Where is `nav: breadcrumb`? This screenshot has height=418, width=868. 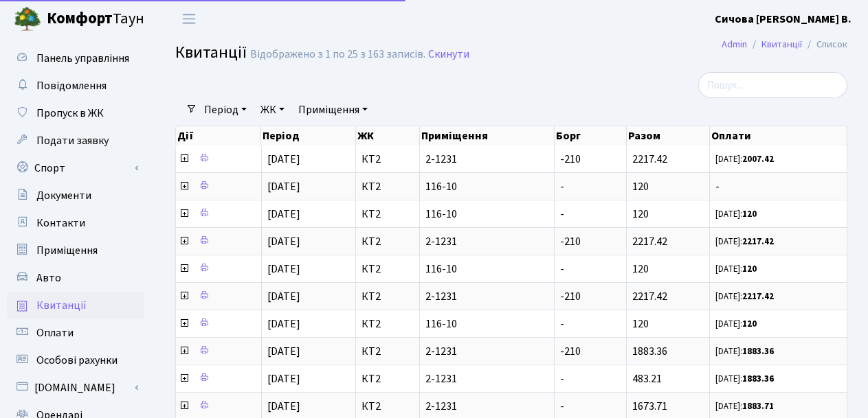 nav: breadcrumb is located at coordinates (785, 44).